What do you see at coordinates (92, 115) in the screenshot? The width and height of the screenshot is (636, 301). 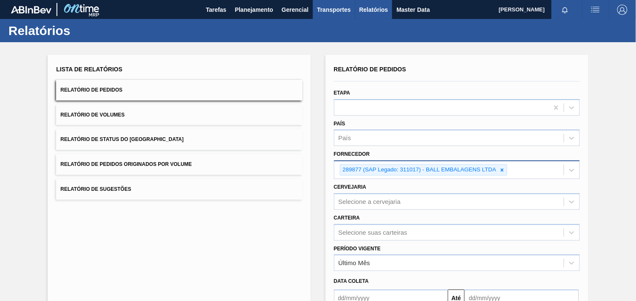 I see `span: Relatório de Volumes` at bounding box center [92, 115].